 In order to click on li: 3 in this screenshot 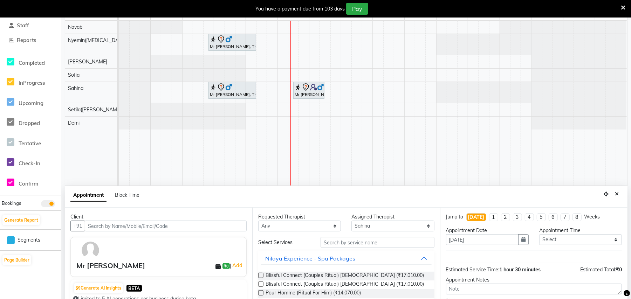, I will do `click(517, 217)`.